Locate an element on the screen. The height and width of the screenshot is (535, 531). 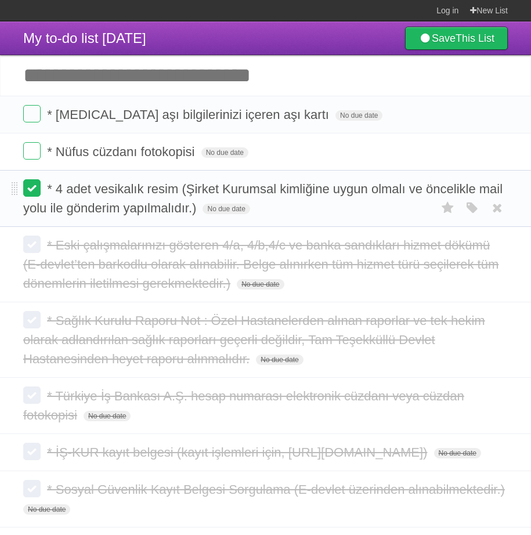
label: Star task is located at coordinates (448, 208).